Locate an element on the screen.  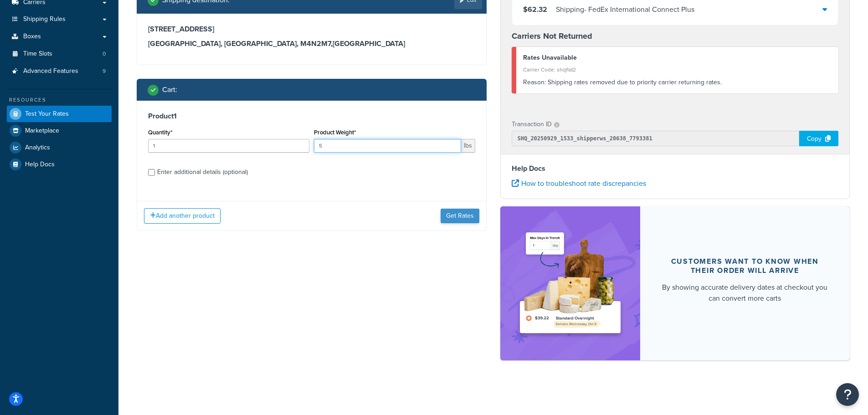
div: Customers want to know when their order will arrive is located at coordinates (745, 266).